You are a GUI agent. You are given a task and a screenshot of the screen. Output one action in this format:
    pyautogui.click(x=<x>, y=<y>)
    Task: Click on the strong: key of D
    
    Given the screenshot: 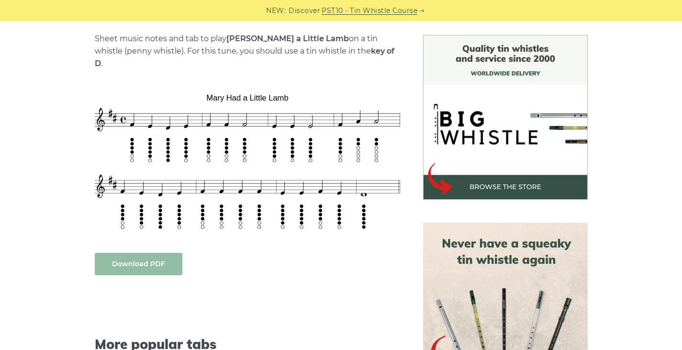 What is the action you would take?
    pyautogui.click(x=245, y=57)
    